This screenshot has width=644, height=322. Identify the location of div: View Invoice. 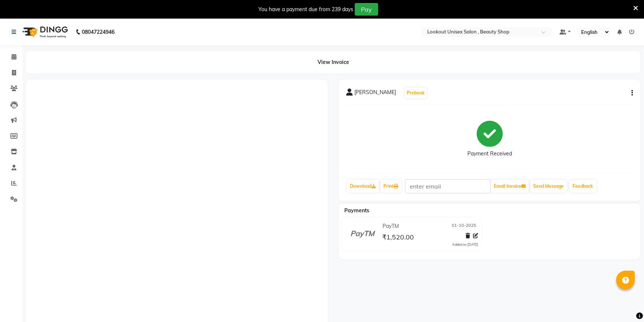
(333, 62).